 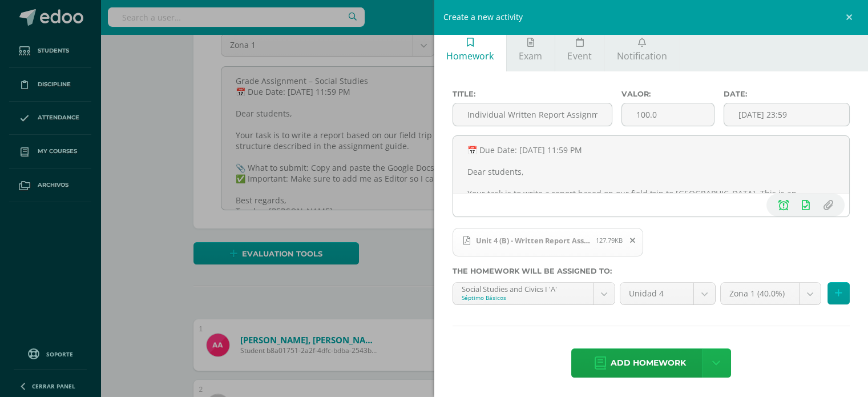 I want to click on span: Homework, so click(x=470, y=56).